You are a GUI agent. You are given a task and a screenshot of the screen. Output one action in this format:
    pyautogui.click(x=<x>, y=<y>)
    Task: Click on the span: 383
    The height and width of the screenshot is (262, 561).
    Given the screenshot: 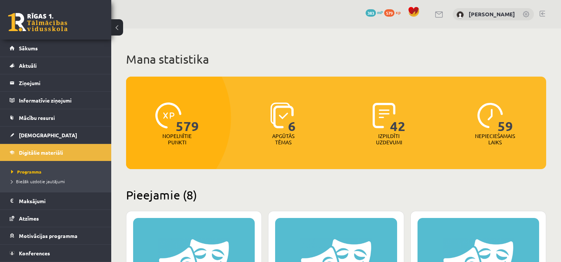 What is the action you would take?
    pyautogui.click(x=371, y=13)
    